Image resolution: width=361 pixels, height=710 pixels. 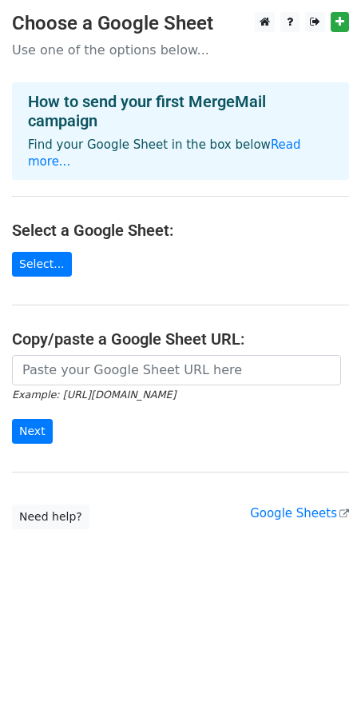 I want to click on h4: Copy/paste a Google Sheet URL:, so click(x=181, y=339).